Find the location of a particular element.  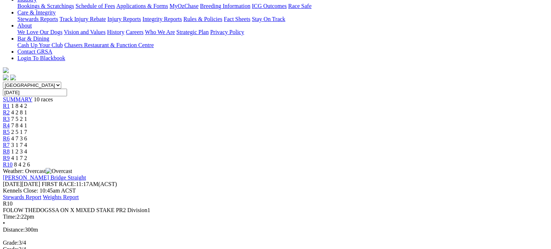

a: Login To Blackbook is located at coordinates (41, 58).